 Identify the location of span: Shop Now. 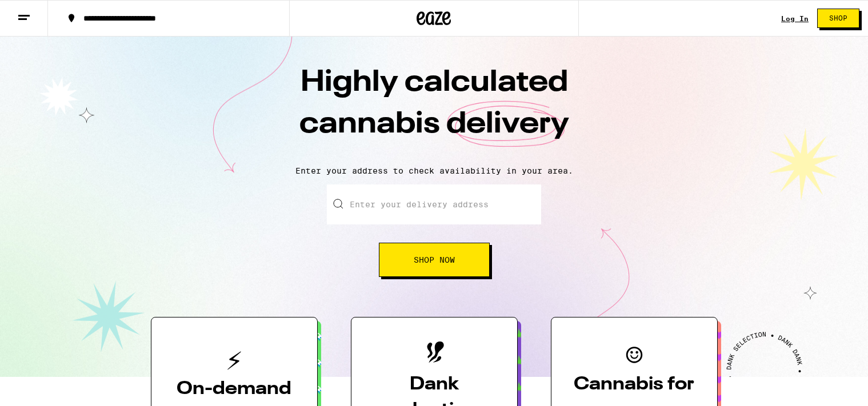
(434, 260).